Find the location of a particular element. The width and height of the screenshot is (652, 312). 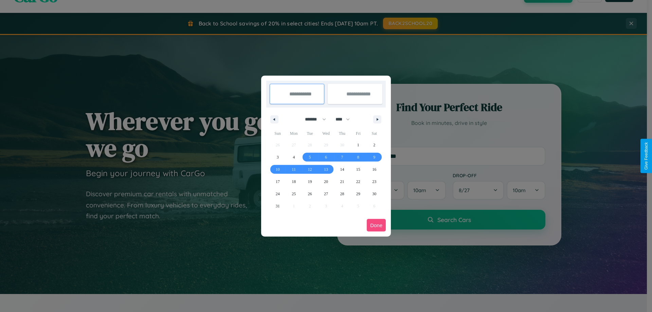

button: 15 is located at coordinates (358, 169).